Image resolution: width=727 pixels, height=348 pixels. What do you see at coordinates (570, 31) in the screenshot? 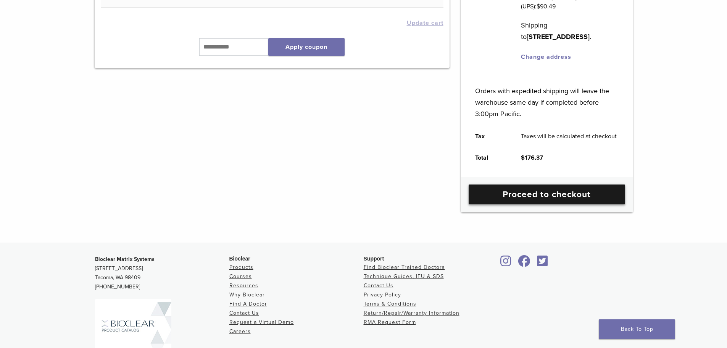
I see `p: Shipping to .` at bounding box center [570, 31].